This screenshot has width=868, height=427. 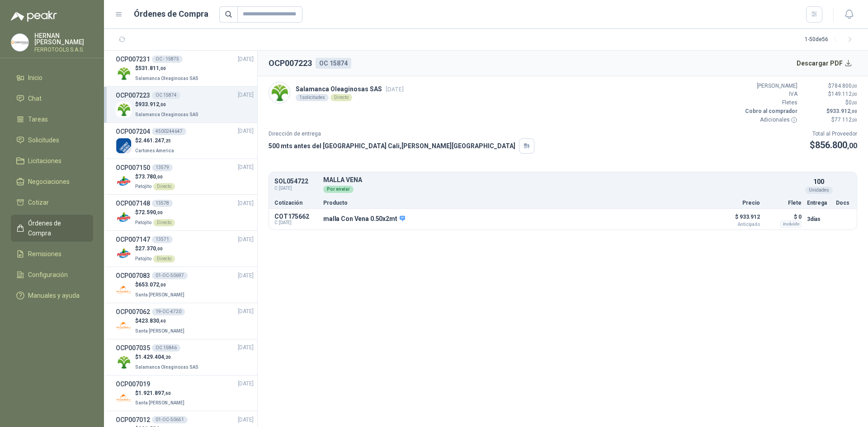 I want to click on span: 1.921.897, so click(x=154, y=393).